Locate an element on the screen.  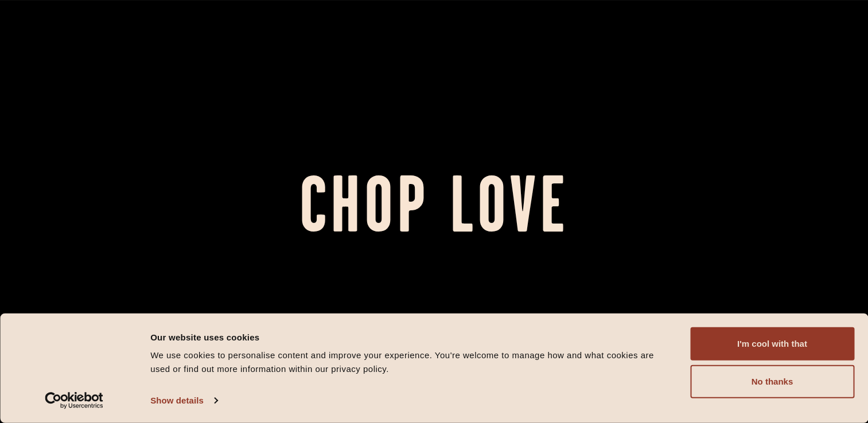
button: I'm cool with that is located at coordinates (772, 344).